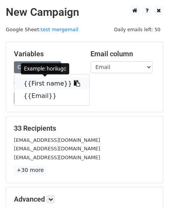 The height and width of the screenshot is (207, 169). What do you see at coordinates (123, 54) in the screenshot?
I see `h5: Email column` at bounding box center [123, 54].